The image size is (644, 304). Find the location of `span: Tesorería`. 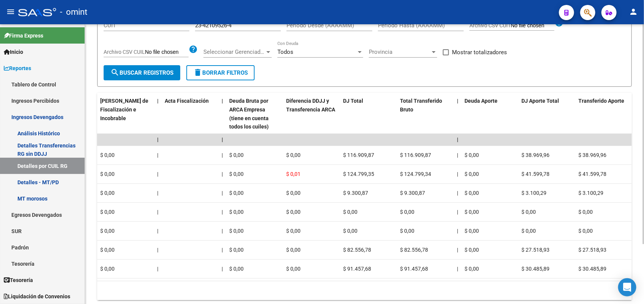

span: Tesorería is located at coordinates (18, 280).